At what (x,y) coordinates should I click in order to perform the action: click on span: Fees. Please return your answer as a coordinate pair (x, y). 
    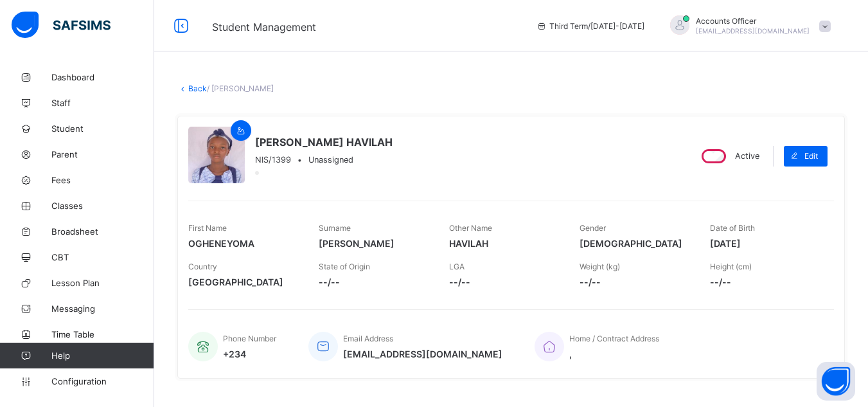
    Looking at the image, I should click on (103, 180).